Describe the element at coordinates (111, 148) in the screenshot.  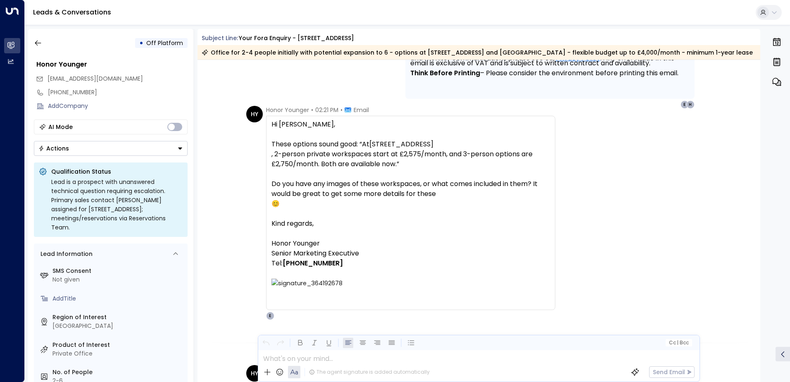
I see `div: Button group with a nested menu` at that location.